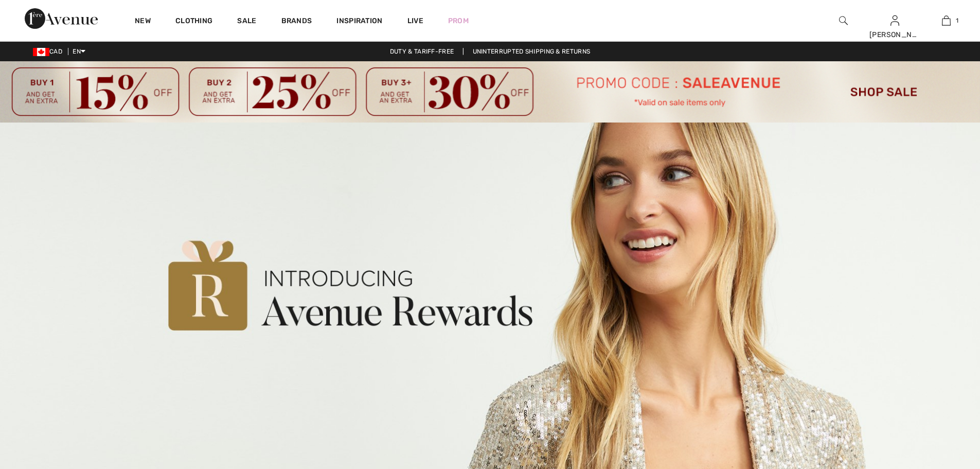 The width and height of the screenshot is (980, 469). I want to click on a: Clothing, so click(194, 21).